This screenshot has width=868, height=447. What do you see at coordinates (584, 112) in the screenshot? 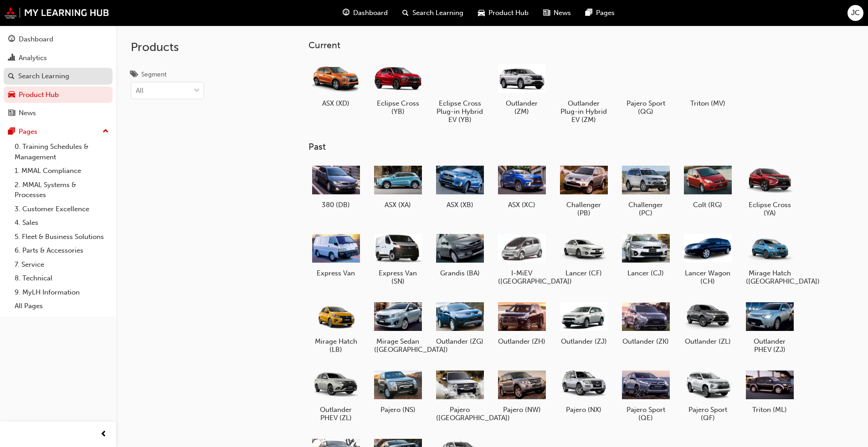
I see `h5: Outlander Plug-in Hybrid EV (ZM)` at bounding box center [584, 112].